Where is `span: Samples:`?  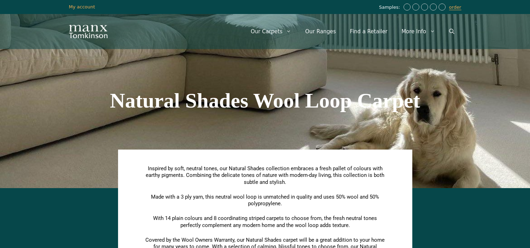
span: Samples: is located at coordinates (390, 7).